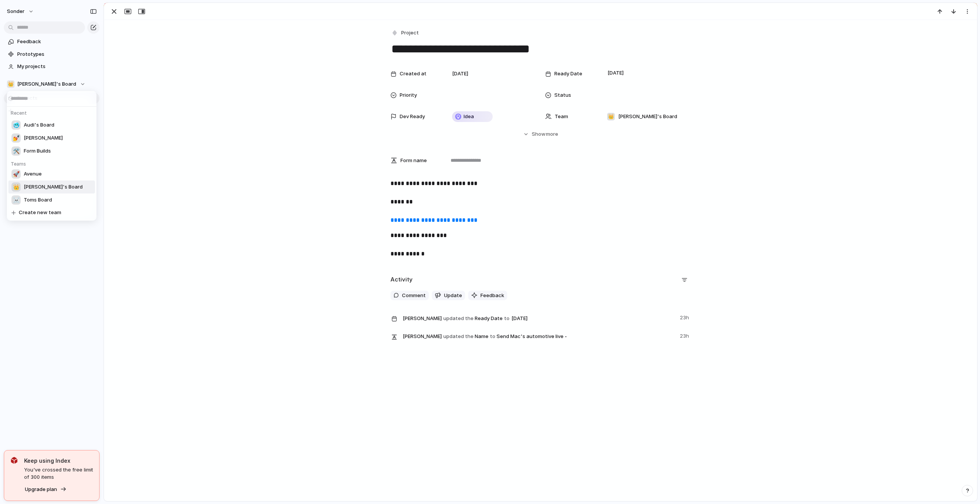  Describe the element at coordinates (53, 112) in the screenshot. I see `h5: Recent` at that location.